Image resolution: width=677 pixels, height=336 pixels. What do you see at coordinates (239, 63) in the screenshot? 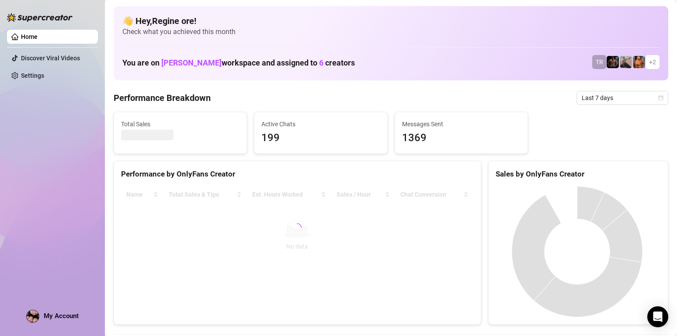
I see `h1: You are on workspace and assigned to creators` at bounding box center [239, 63].